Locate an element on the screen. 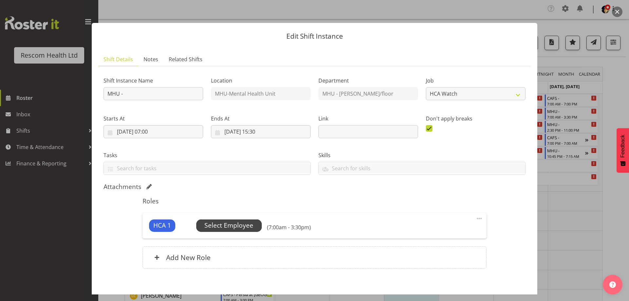  label: Don't apply breaks is located at coordinates (476, 119).